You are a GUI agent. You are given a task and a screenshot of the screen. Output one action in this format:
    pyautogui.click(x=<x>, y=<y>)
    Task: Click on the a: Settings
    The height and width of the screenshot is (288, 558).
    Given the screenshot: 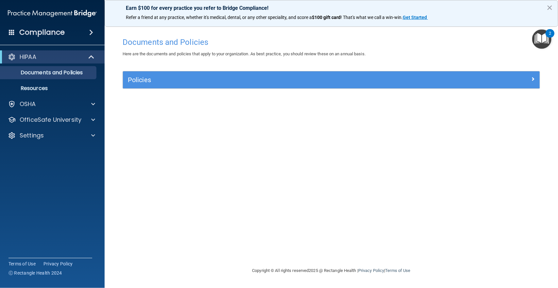 What is the action you would take?
    pyautogui.click(x=51, y=135)
    